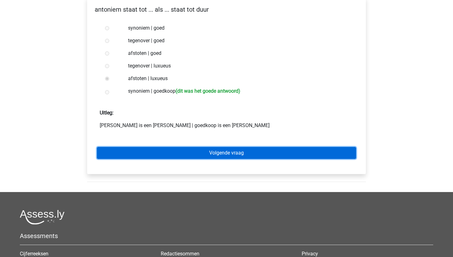  I want to click on a: Privacy, so click(310, 253).